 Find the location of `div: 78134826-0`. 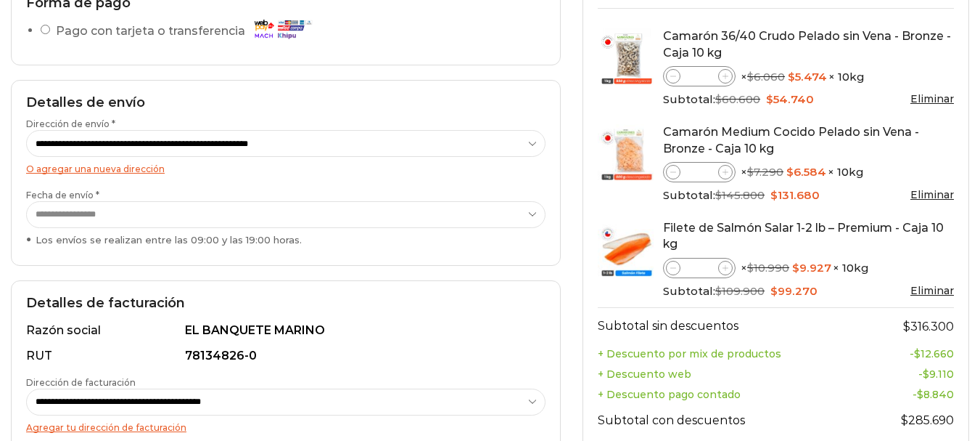

div: 78134826-0 is located at coordinates (362, 356).